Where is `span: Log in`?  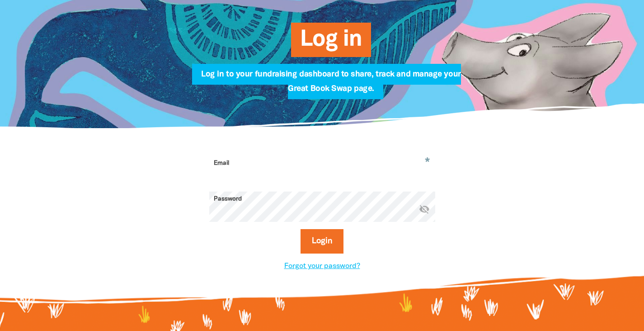 span: Log in is located at coordinates (331, 43).